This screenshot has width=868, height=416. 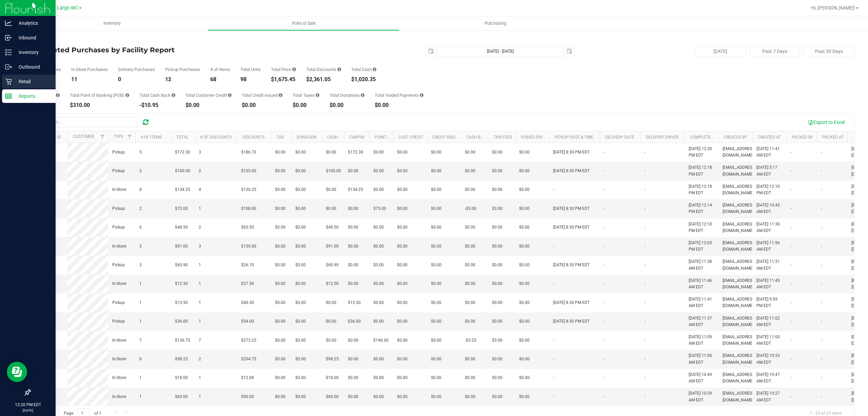 What do you see at coordinates (357, 137) in the screenshot?
I see `a: CanPay` at bounding box center [357, 137].